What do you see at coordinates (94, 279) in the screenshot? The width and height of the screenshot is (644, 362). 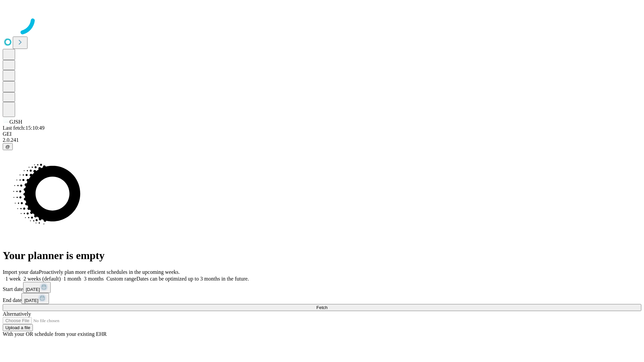 I see `span: 3 months` at bounding box center [94, 279].